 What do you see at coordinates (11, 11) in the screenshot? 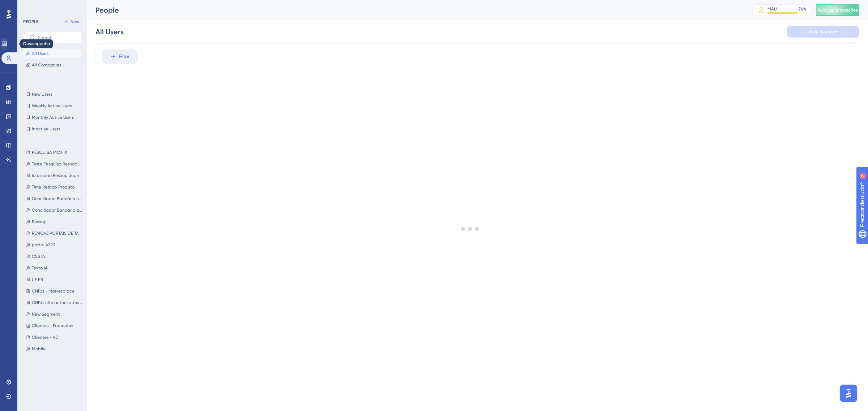
I see `button: Abra o iniciador do Assistente de IA` at bounding box center [11, 11].